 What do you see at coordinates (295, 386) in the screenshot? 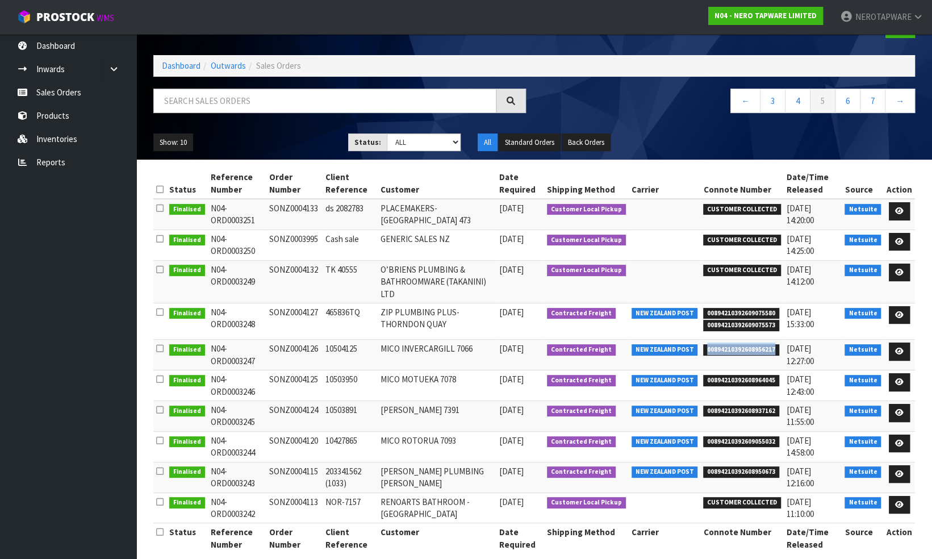
I see `td: SONZ0004125` at bounding box center [295, 386].